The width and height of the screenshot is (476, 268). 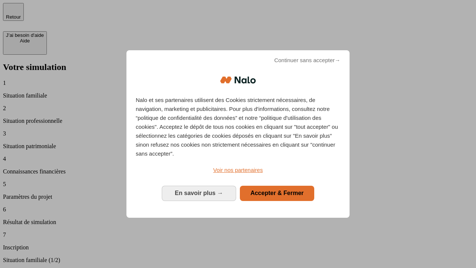 What do you see at coordinates (238, 170) in the screenshot?
I see `a: Voir nos partenaires` at bounding box center [238, 170].